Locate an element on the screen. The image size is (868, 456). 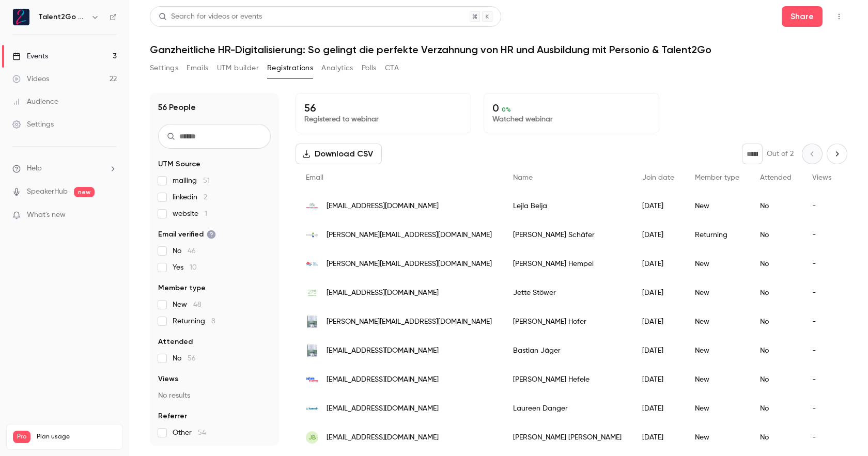
img: wb-duisburg.de is located at coordinates (312, 235).